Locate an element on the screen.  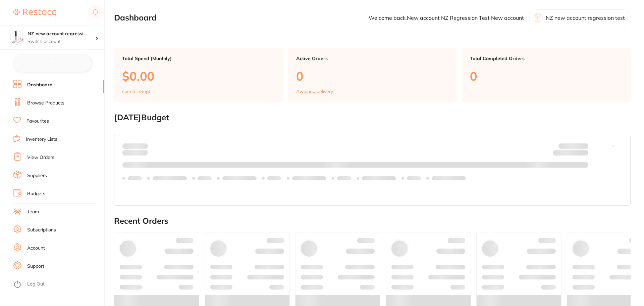
h4: NZ new account regression test is located at coordinates (61, 34).